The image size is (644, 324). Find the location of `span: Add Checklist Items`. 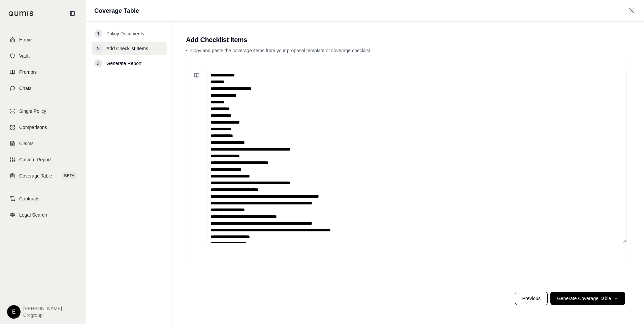

span: Add Checklist Items is located at coordinates (127, 48).